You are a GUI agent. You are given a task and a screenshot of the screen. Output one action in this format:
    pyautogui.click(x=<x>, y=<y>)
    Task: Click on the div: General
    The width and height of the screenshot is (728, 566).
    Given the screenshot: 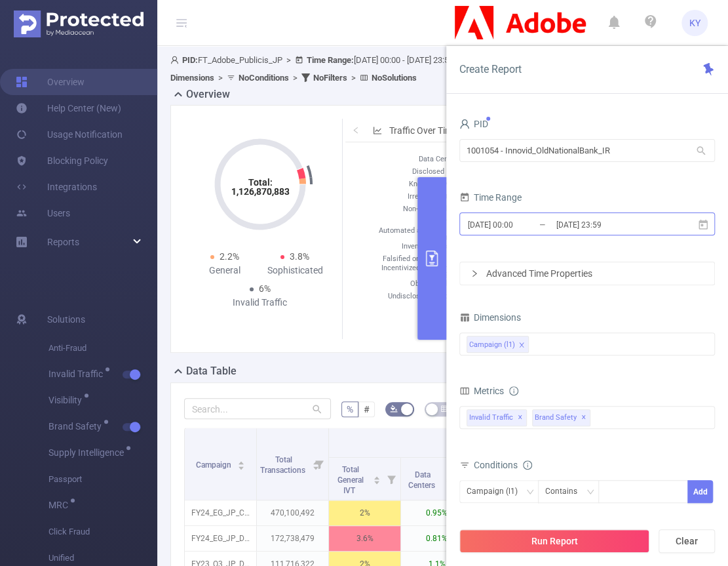 What is the action you would take?
    pyautogui.click(x=225, y=270)
    